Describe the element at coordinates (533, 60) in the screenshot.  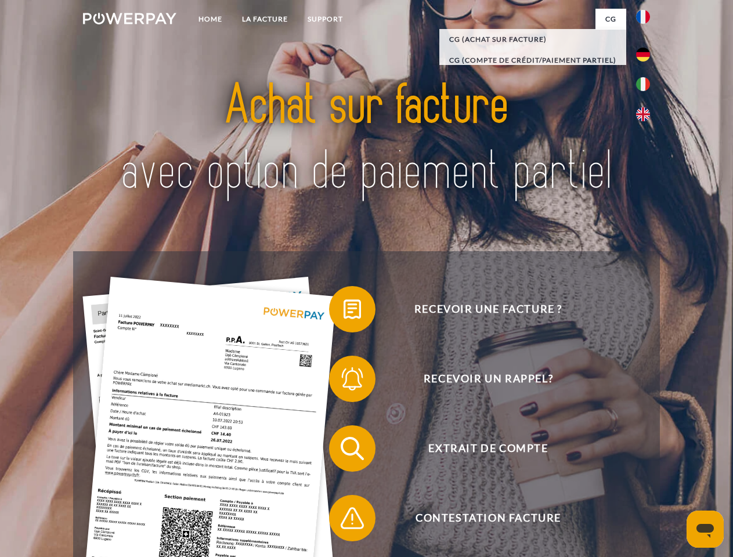
I see `a: CG (Compte de crédit/paiement partiel)` at that location.